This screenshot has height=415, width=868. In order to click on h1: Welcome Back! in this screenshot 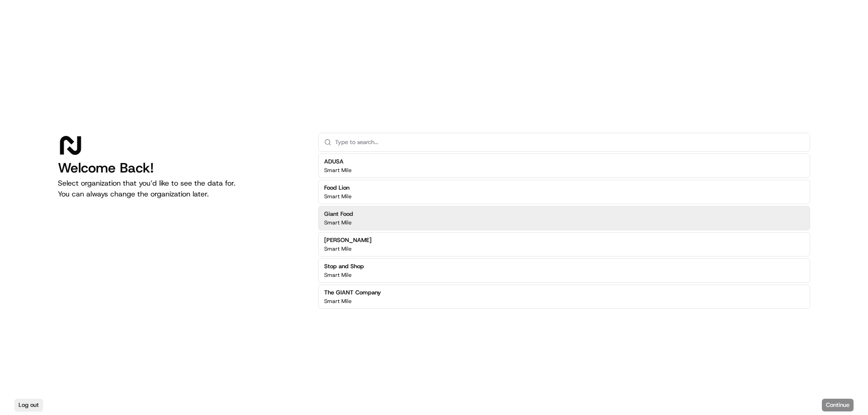, I will do `click(181, 168)`.